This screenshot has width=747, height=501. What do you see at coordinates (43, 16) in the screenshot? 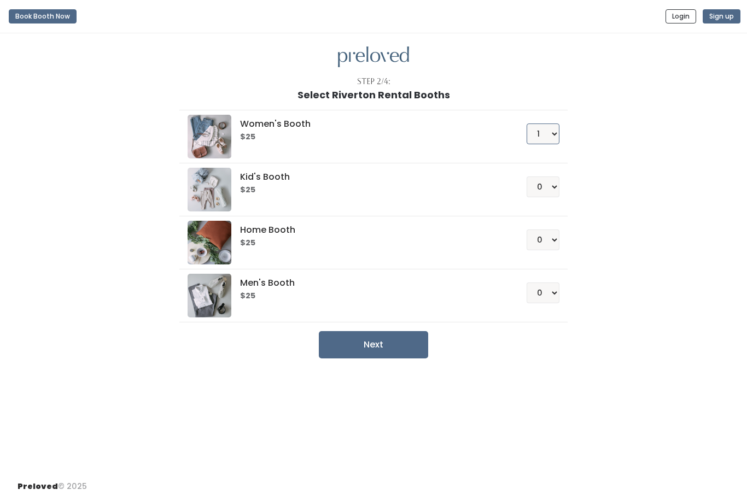
I see `a: Book Booth Now` at bounding box center [43, 16].